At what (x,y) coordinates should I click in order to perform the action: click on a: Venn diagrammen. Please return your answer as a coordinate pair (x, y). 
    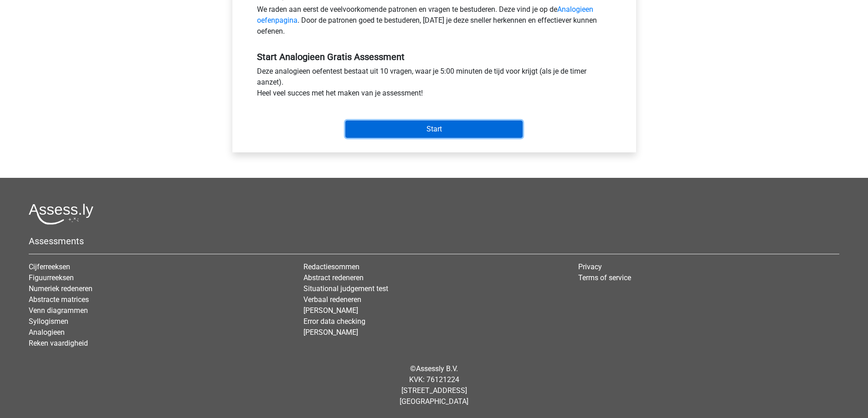
    Looking at the image, I should click on (58, 311).